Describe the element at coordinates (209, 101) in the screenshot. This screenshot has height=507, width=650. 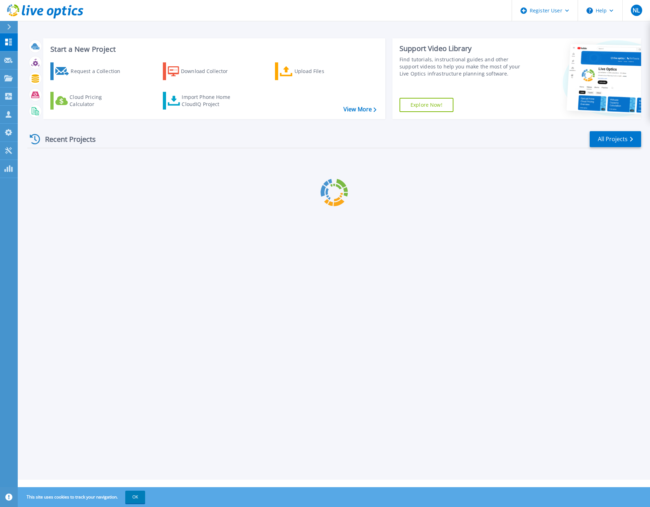
I see `div: Import Phone Home CloudIQ Project` at that location.